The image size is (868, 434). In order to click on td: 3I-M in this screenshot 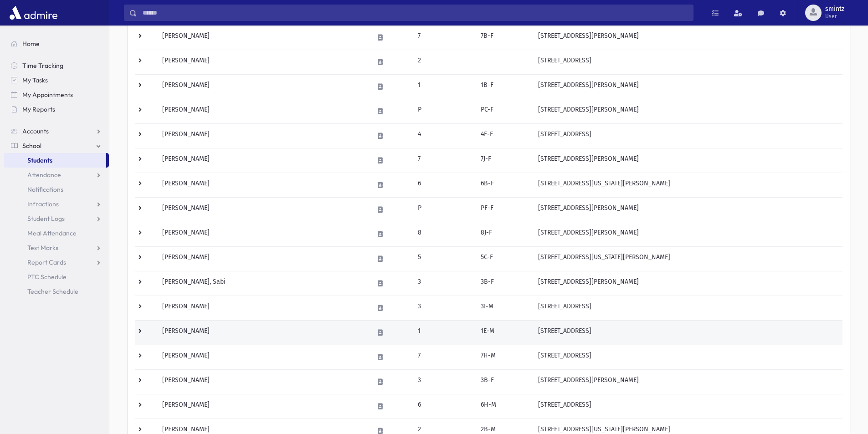, I will do `click(504, 308)`.